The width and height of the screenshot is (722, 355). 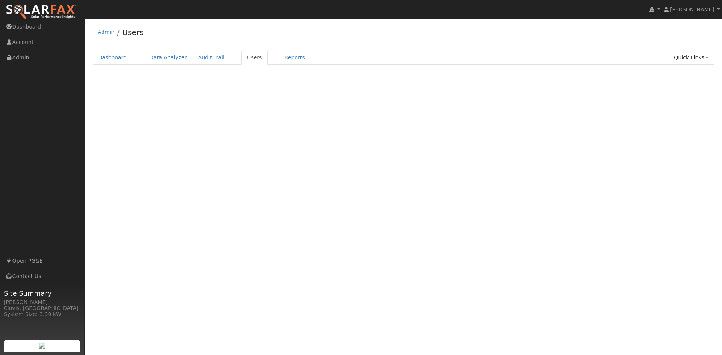 What do you see at coordinates (41, 12) in the screenshot?
I see `img: SolarFax` at bounding box center [41, 12].